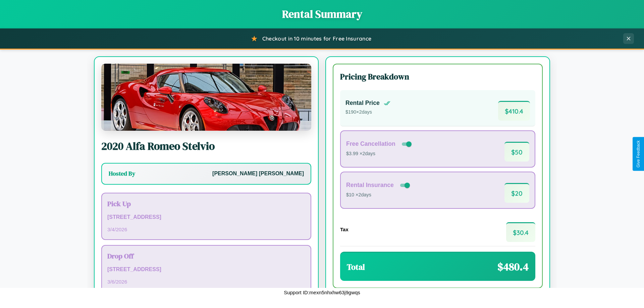 This screenshot has height=308, width=644. What do you see at coordinates (206, 282) in the screenshot?
I see `p: 3 / 6 / 2026` at bounding box center [206, 282].